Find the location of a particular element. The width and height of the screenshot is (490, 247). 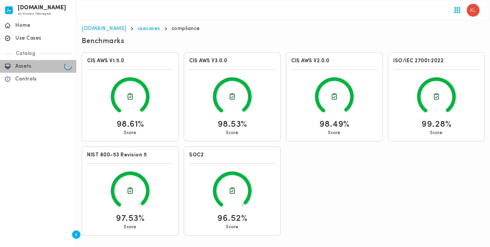

h6: CIS AWS V1.5.0 is located at coordinates (130, 61).